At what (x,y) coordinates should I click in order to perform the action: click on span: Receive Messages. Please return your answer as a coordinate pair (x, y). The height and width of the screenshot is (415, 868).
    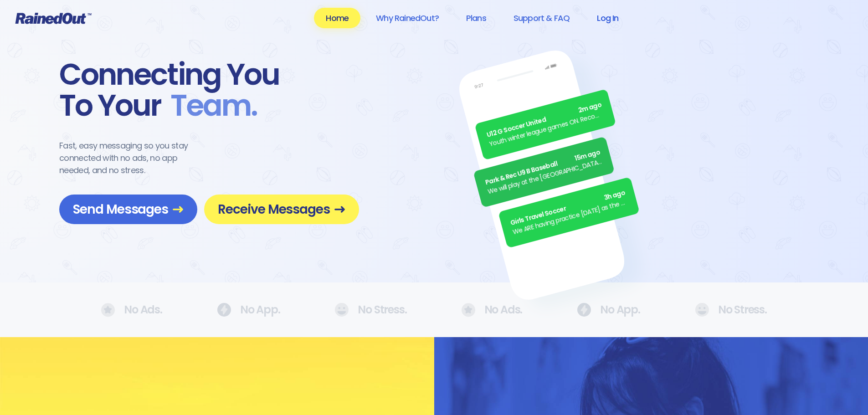
    Looking at the image, I should click on (282, 209).